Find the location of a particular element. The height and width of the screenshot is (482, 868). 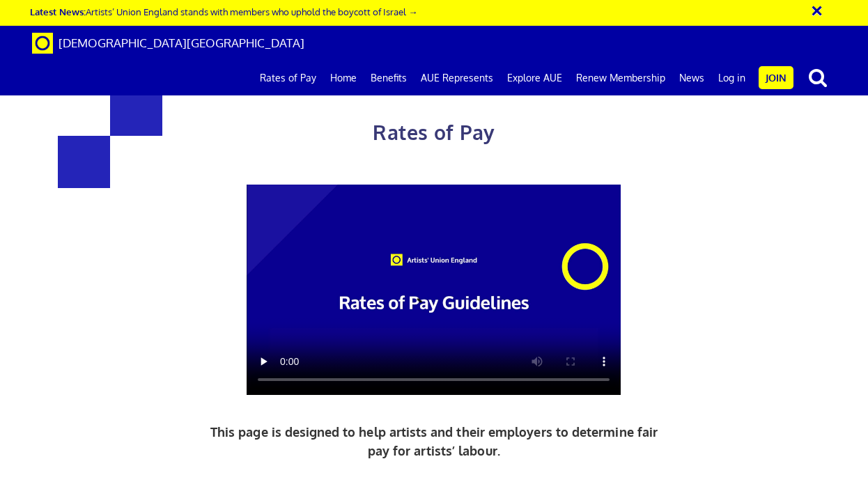

span: Rates of Pay is located at coordinates (433, 132).